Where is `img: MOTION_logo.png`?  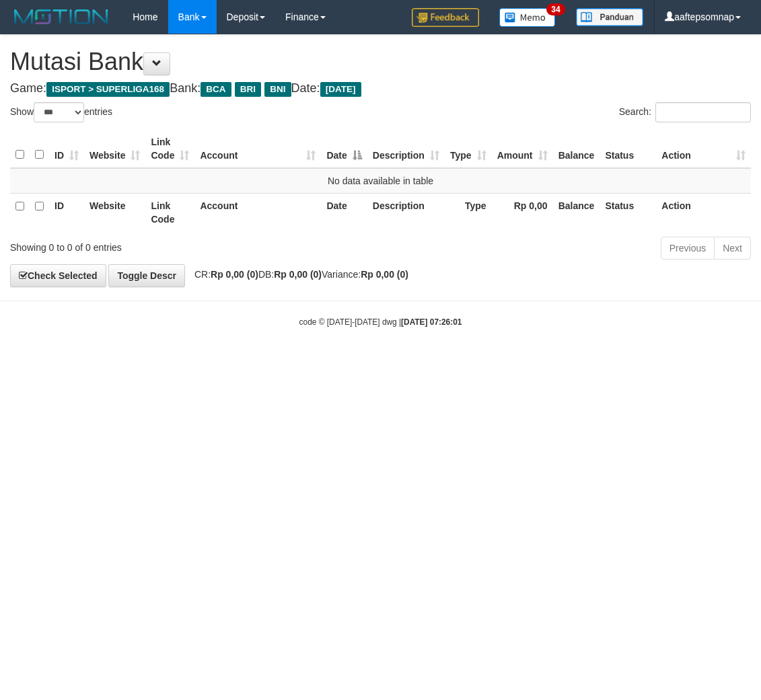 img: MOTION_logo.png is located at coordinates (61, 16).